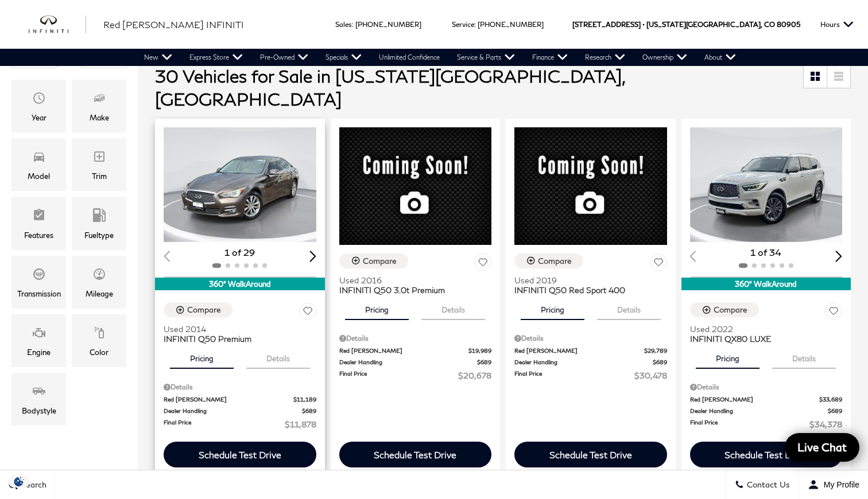 The image size is (868, 499). I want to click on div: Pricing Details - INFINITI Q50 Premium, so click(240, 387).